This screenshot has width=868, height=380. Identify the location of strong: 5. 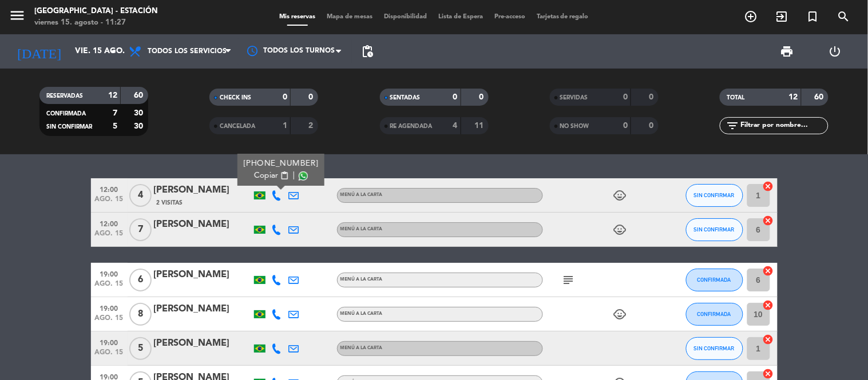
(115, 126).